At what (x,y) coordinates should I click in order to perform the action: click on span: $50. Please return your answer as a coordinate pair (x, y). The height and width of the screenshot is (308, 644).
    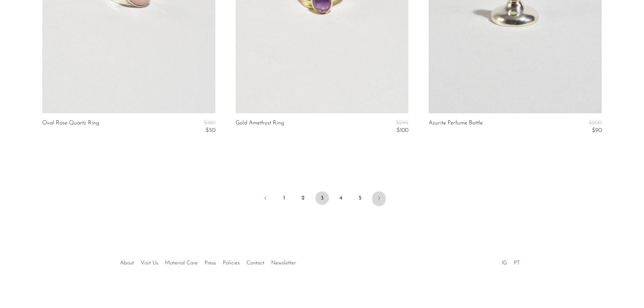
    Looking at the image, I should click on (210, 130).